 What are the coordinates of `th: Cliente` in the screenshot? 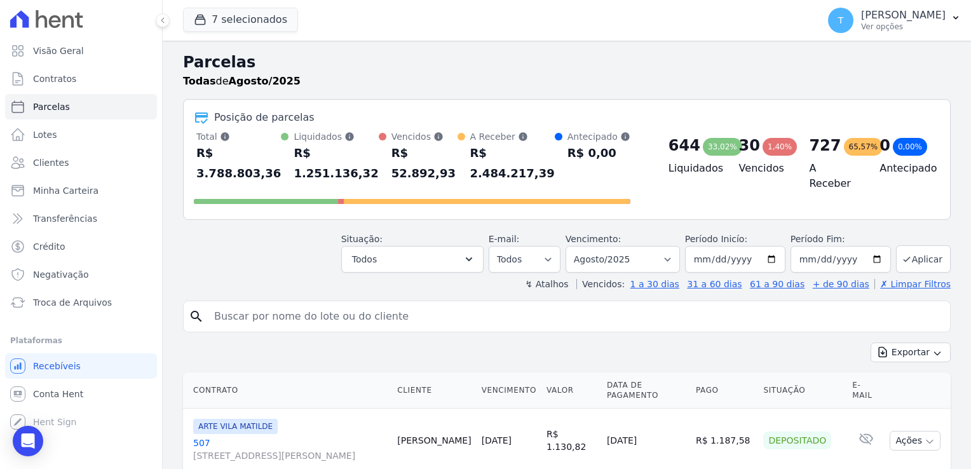 It's located at (434, 390).